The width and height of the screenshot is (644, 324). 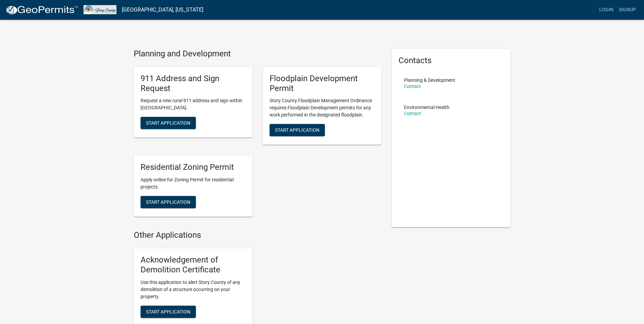 I want to click on h5: Acknowledgement of Demolition Certificate, so click(x=193, y=265).